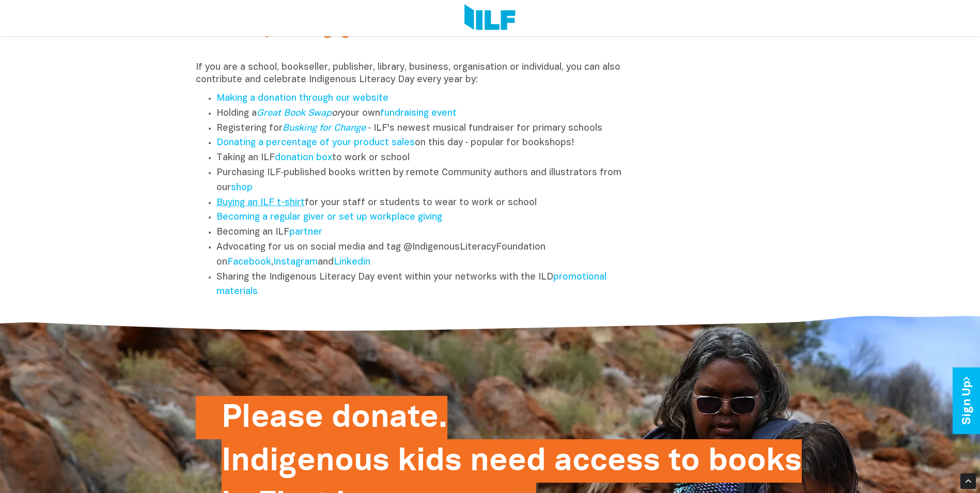 The height and width of the screenshot is (493, 980). What do you see at coordinates (425, 129) in the screenshot?
I see `li: Registering for ‑ ILF's newest musical fundraiser for primary schools` at bounding box center [425, 129].